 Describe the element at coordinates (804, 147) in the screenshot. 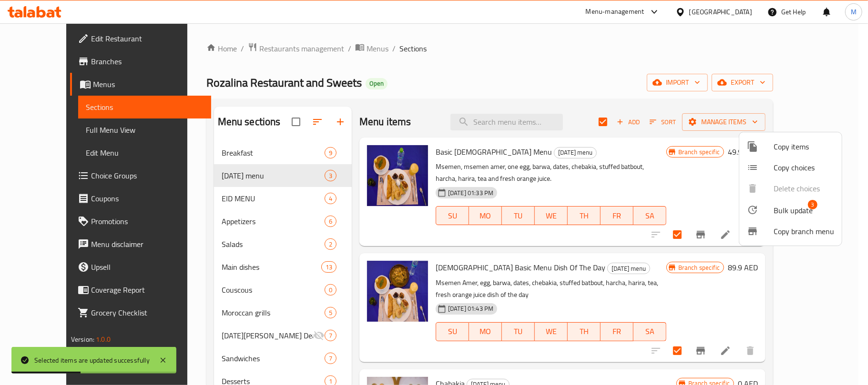

I see `span: Copy items` at that location.